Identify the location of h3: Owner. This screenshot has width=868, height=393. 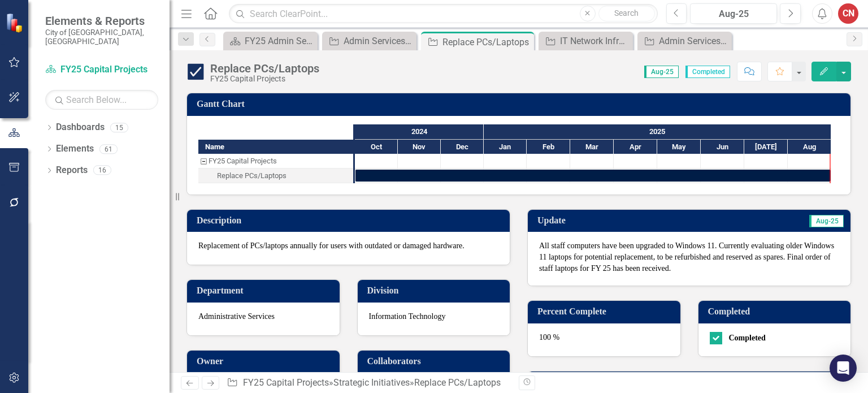
(265, 361).